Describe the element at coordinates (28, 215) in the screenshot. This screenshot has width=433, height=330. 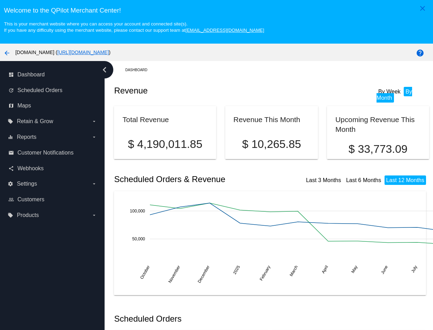
I see `span: Products` at that location.